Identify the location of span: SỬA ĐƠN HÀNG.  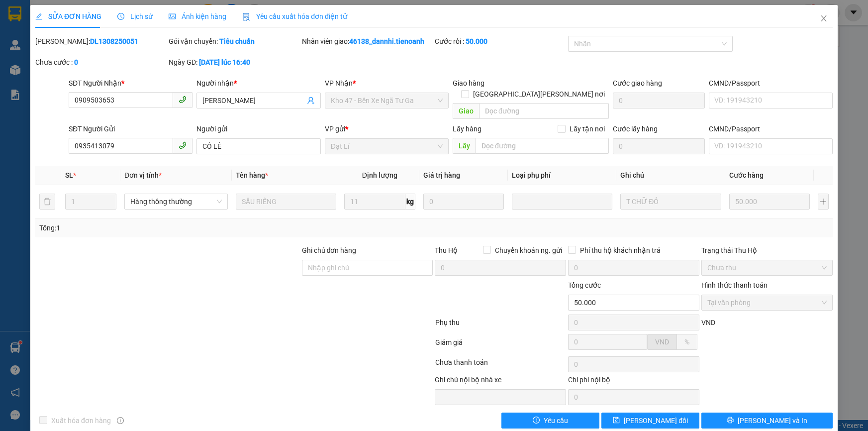
(68, 17).